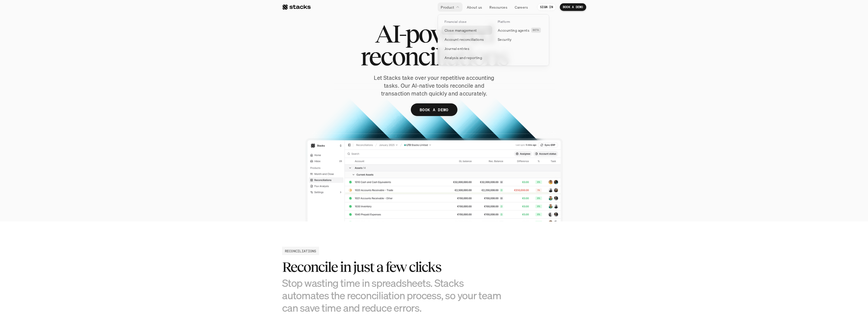 The image size is (868, 322). What do you see at coordinates (521, 7) in the screenshot?
I see `a: Careers` at bounding box center [521, 7].